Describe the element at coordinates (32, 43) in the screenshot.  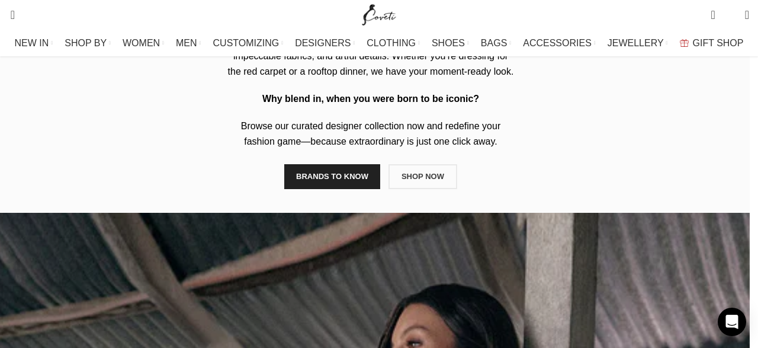
I see `span: NEW IN` at that location.